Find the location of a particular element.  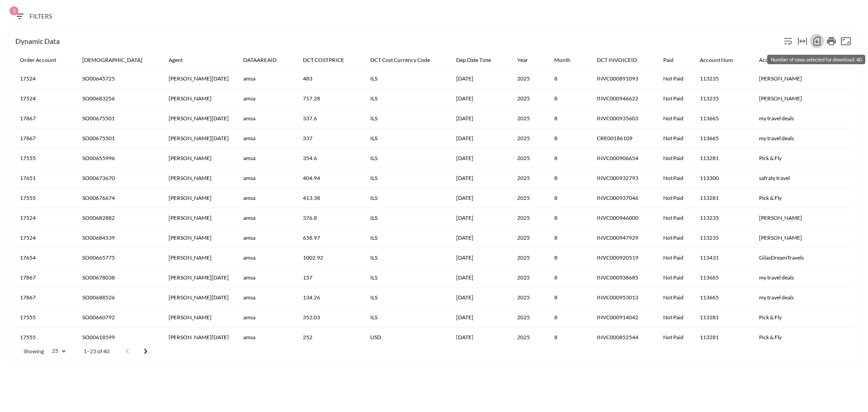

th: 113665 is located at coordinates (722, 298).